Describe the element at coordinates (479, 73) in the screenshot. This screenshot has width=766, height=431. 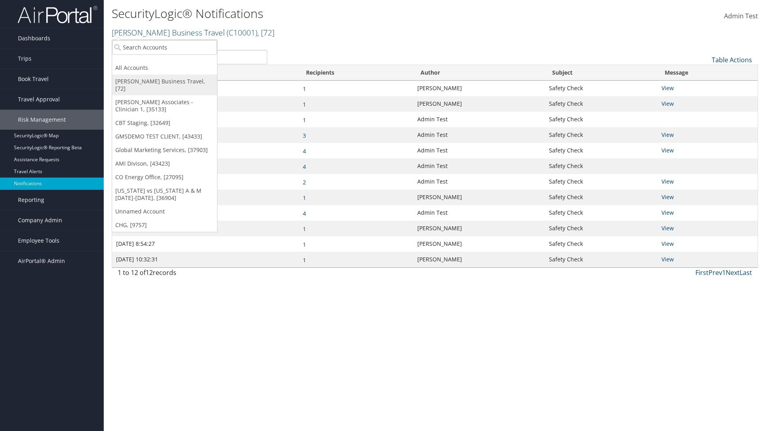
I see `th: Author: activate to sort column ascending` at that location.